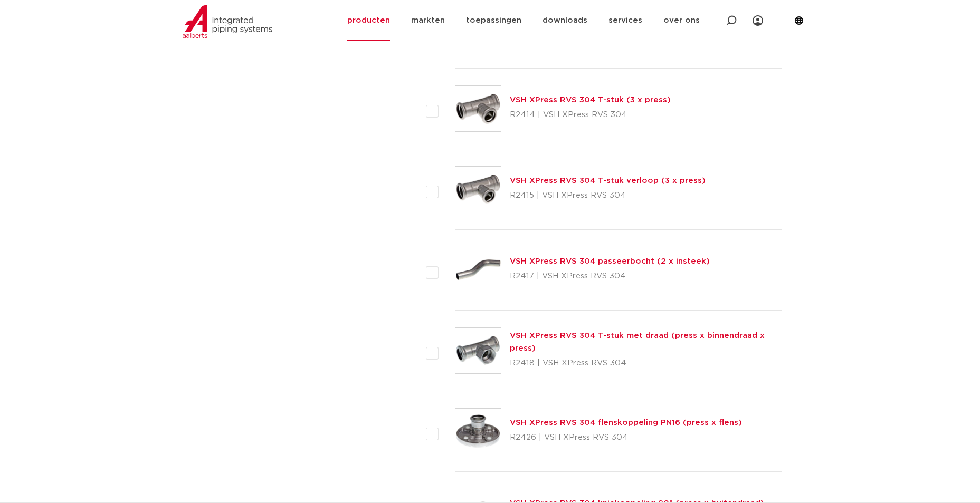 The width and height of the screenshot is (980, 503). Describe the element at coordinates (637, 342) in the screenshot. I see `a: VSH XPress RVS 304 T-stuk met draad (press x binnendraad x press)` at that location.